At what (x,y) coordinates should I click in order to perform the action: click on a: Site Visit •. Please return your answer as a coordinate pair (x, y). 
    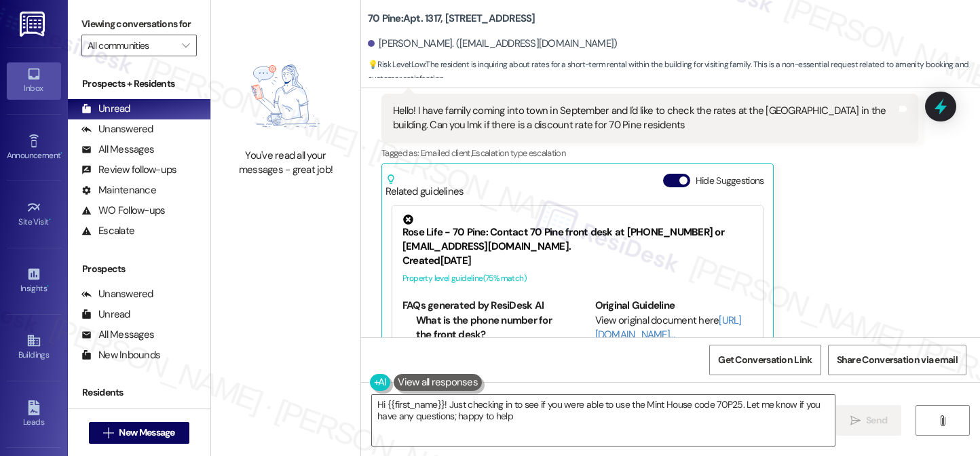
    Looking at the image, I should click on (34, 214).